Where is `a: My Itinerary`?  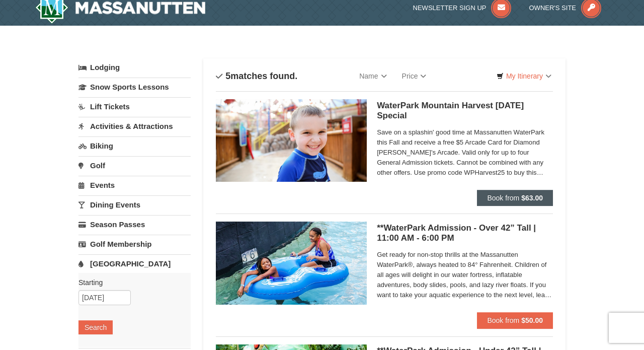
a: My Itinerary is located at coordinates (524, 76).